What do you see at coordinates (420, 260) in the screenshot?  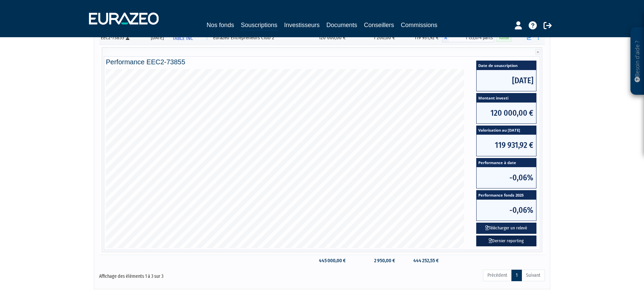 I see `td: 444 252,55 €` at bounding box center [420, 260].